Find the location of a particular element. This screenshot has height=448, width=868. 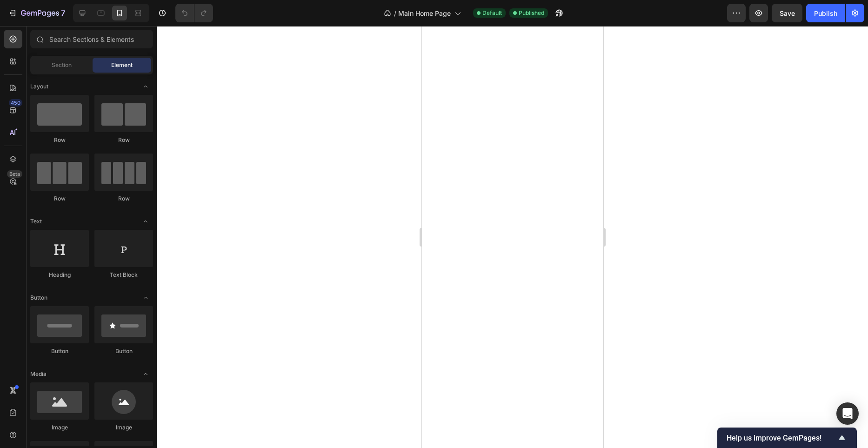

span: Button is located at coordinates (38, 298).